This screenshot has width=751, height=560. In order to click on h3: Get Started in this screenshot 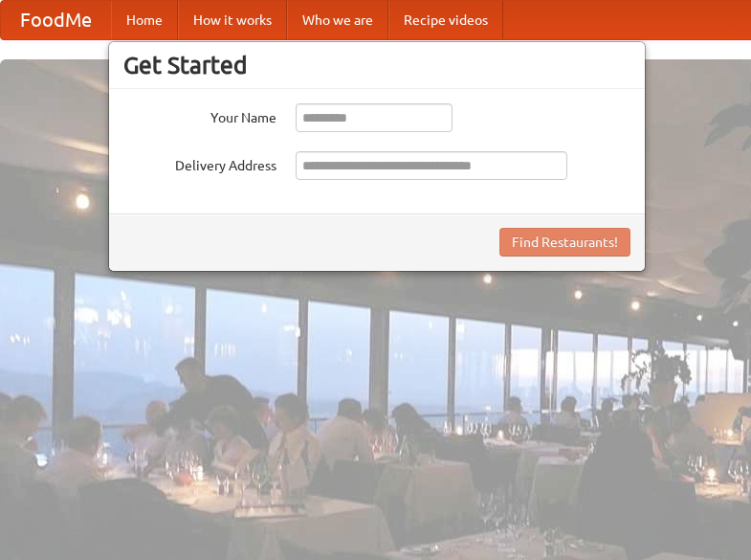, I will do `click(376, 65)`.